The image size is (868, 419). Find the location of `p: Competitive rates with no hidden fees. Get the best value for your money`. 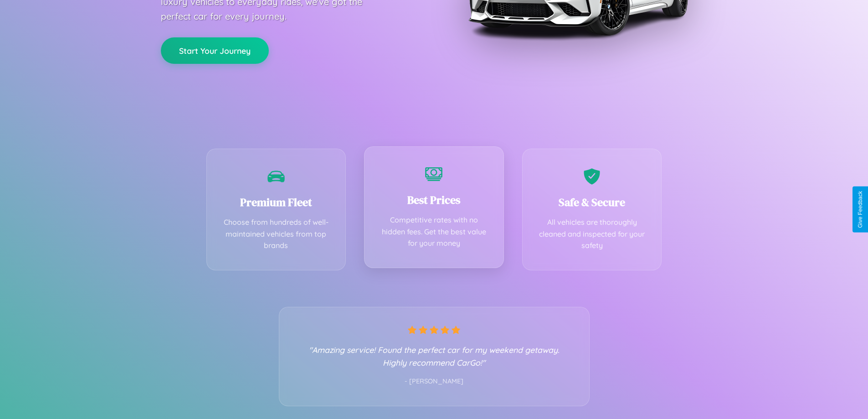

p: Competitive rates with no hidden fees. Get the best value for your money is located at coordinates (434, 232).